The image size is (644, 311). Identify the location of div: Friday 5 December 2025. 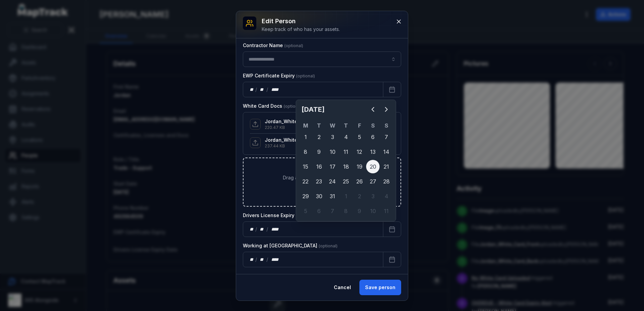
(360, 137).